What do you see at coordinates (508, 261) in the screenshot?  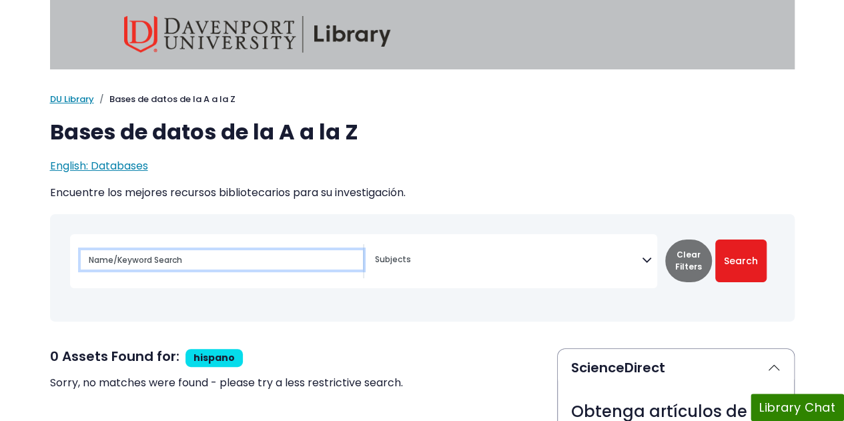 I see `textarea: Search` at bounding box center [508, 261].